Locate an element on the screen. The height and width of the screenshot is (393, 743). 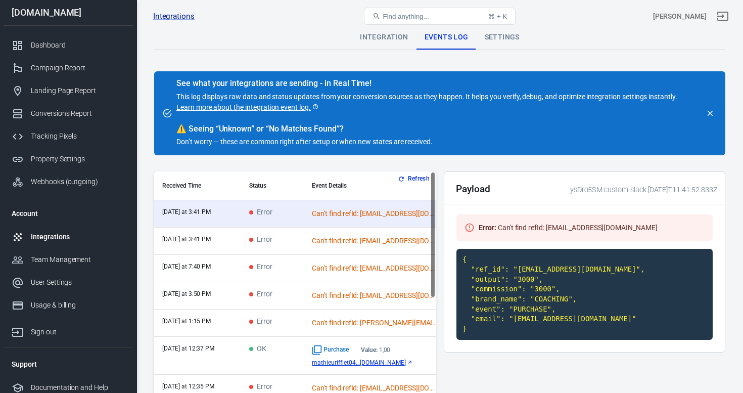
div: User Settings is located at coordinates (78, 282).